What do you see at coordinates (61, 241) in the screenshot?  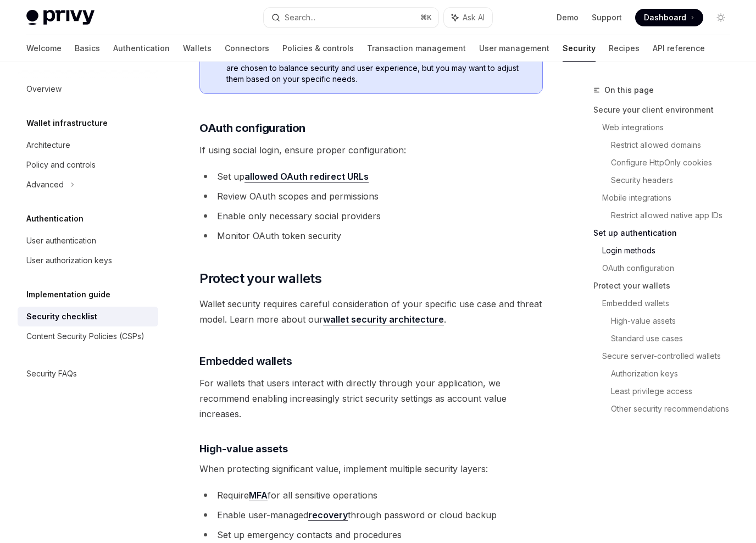 I see `div: User authentication` at bounding box center [61, 241].